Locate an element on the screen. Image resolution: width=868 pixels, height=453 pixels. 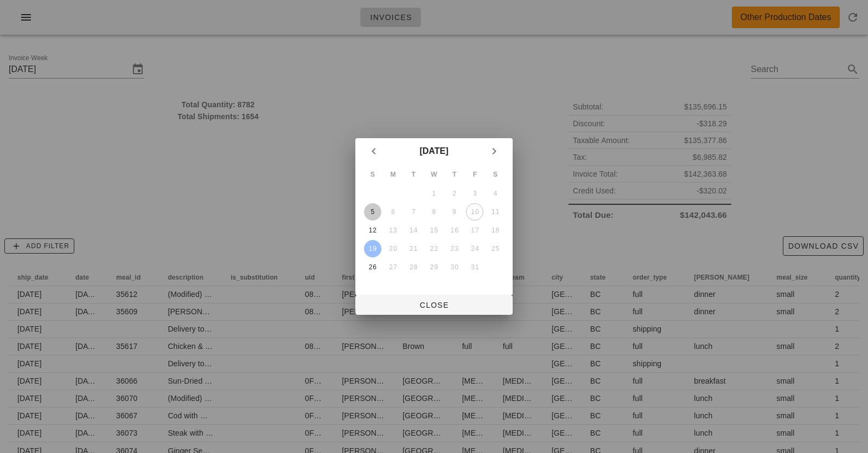
span: Close is located at coordinates (434, 305).